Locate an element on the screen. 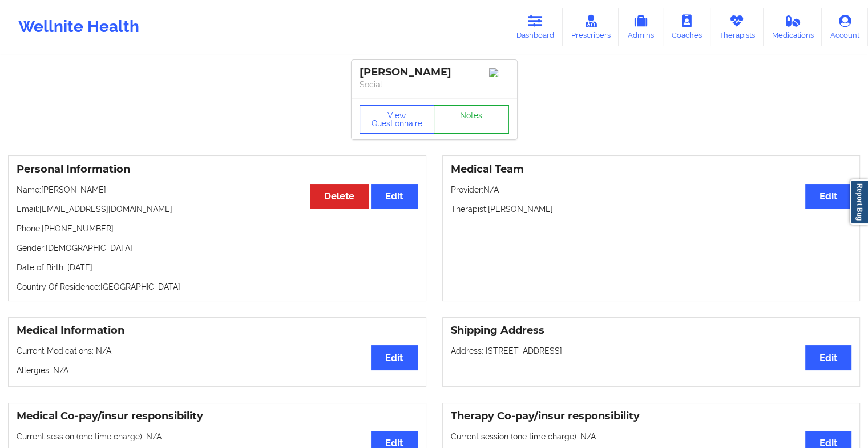 Image resolution: width=868 pixels, height=448 pixels. p: Social is located at coordinates (435, 85).